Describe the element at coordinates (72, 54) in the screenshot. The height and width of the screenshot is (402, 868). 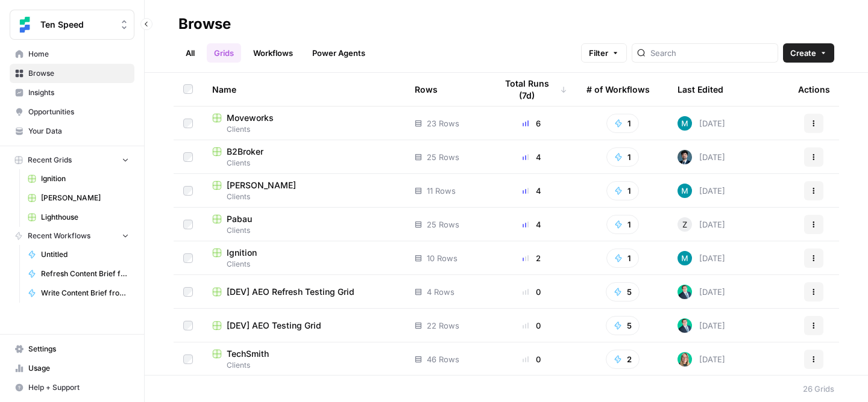
I see `a: Home` at that location.